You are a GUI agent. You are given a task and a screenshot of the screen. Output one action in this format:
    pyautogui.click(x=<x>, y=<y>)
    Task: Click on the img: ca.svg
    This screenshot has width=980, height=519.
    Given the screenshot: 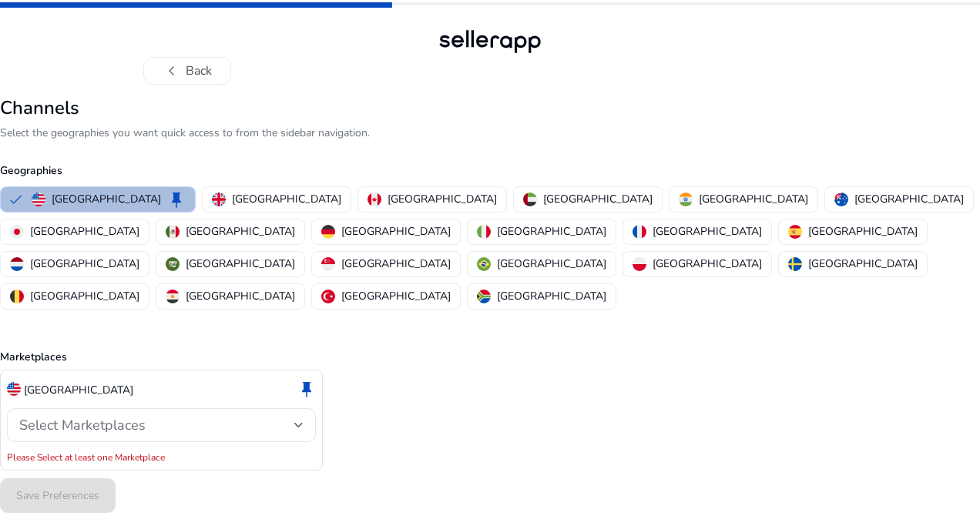 What is the action you would take?
    pyautogui.click(x=375, y=200)
    